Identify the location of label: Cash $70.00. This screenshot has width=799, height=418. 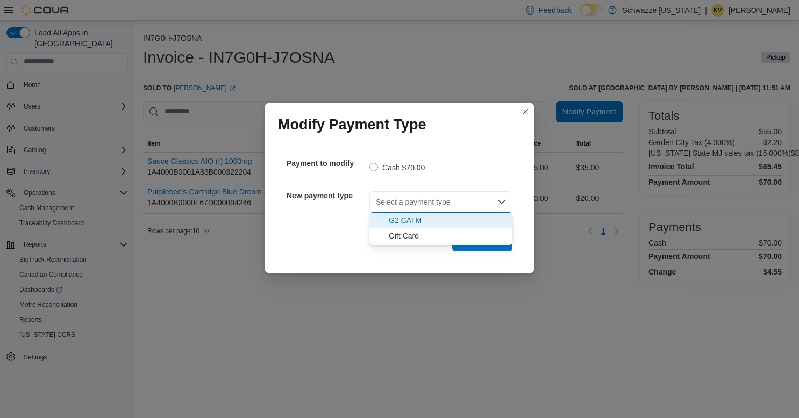
(397, 168).